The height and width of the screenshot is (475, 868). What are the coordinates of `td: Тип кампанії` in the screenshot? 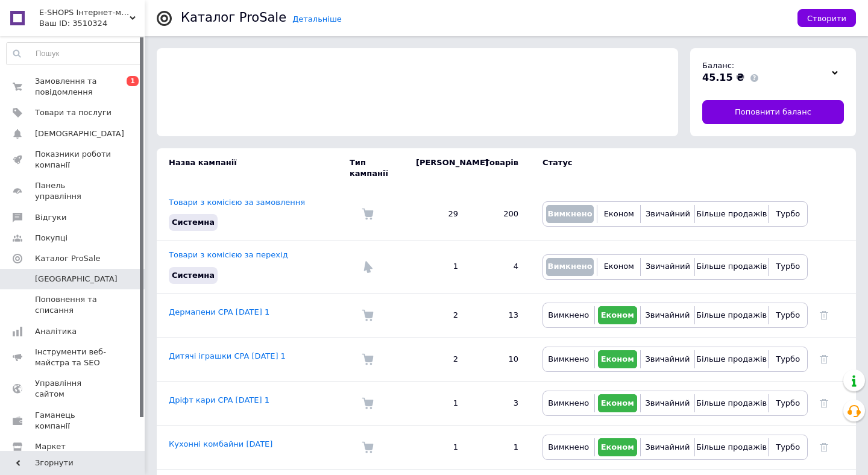 It's located at (377, 168).